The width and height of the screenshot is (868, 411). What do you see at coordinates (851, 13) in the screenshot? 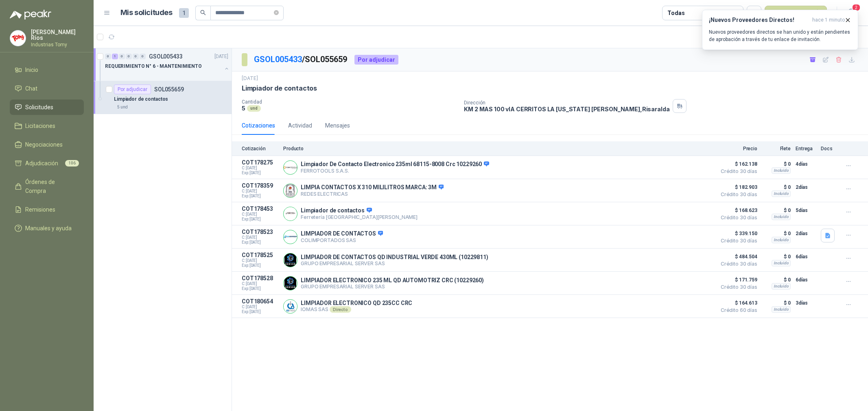
I see `button: 2` at bounding box center [851, 13].